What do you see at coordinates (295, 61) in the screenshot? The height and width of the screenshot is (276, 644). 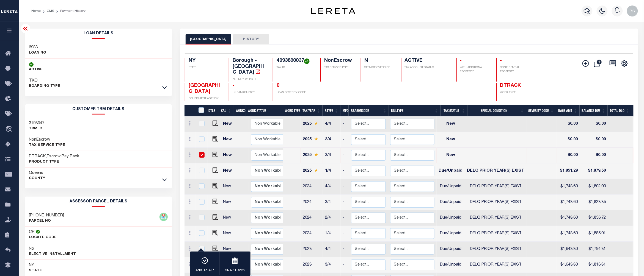 I see `h4: 4093890037` at bounding box center [295, 61].